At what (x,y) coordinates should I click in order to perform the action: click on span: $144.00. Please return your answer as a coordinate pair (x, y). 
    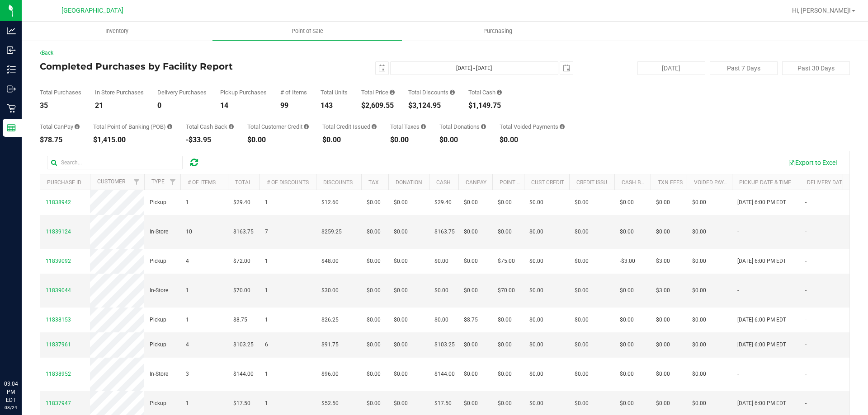
    Looking at the image, I should click on (445, 374).